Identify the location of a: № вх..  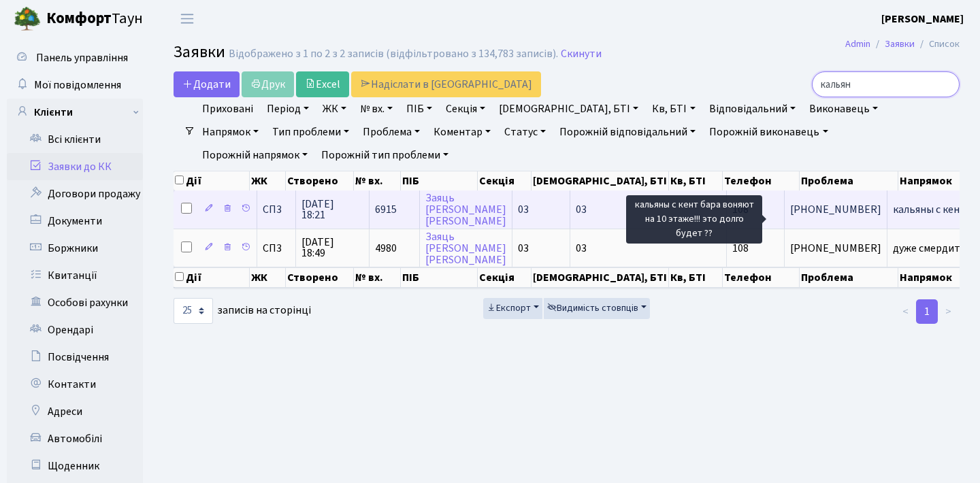
(376, 109).